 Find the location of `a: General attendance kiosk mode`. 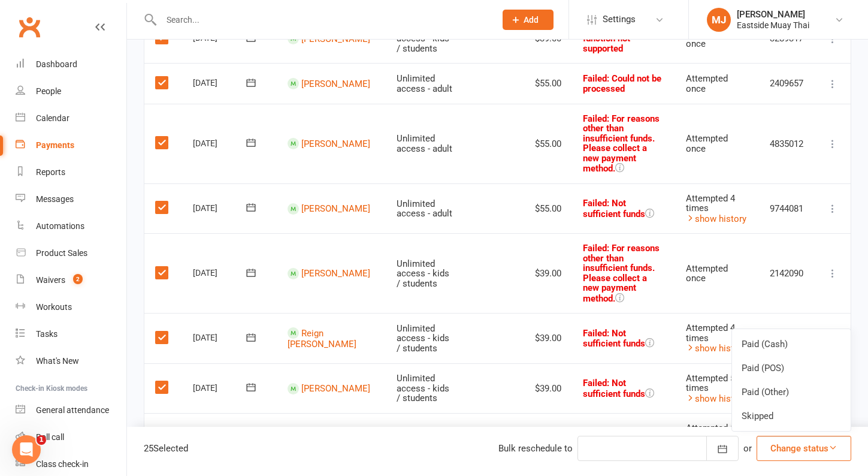

a: General attendance kiosk mode is located at coordinates (71, 410).